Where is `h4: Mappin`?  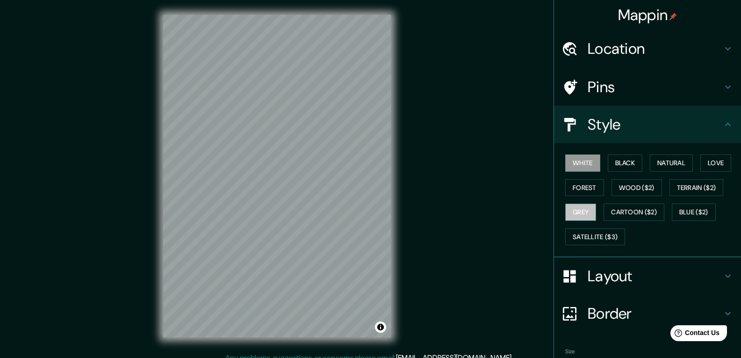
h4: Mappin is located at coordinates (647, 15).